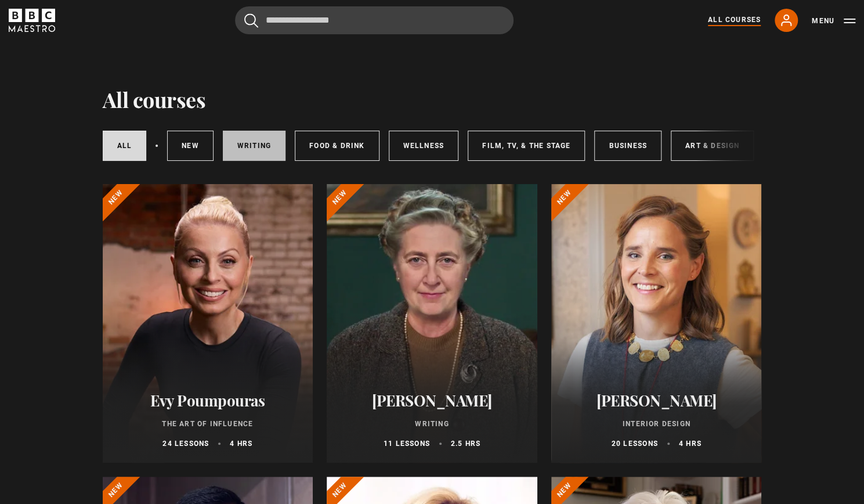 The height and width of the screenshot is (504, 864). Describe the element at coordinates (833, 21) in the screenshot. I see `button: Toggle navigation` at that location.